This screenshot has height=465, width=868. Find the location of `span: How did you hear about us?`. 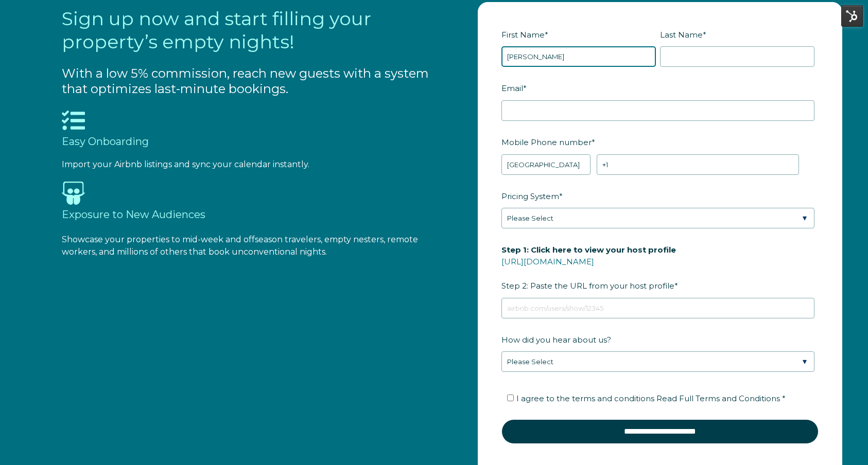

span: How did you hear about us? is located at coordinates (556, 340).